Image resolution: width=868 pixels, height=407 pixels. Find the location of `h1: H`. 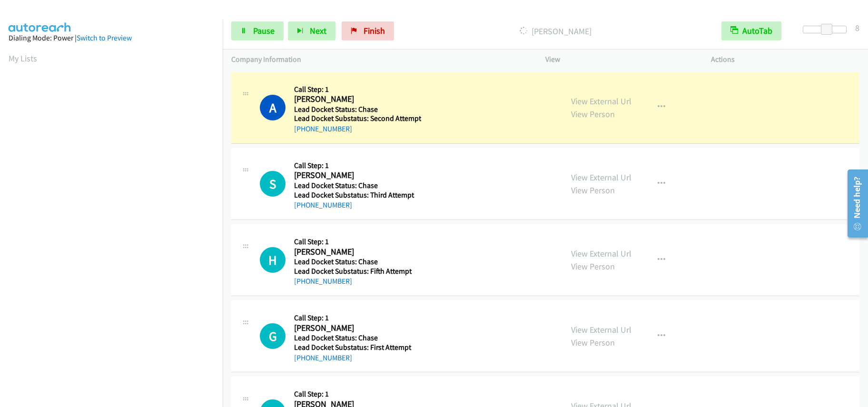

h1: H is located at coordinates (273, 260).